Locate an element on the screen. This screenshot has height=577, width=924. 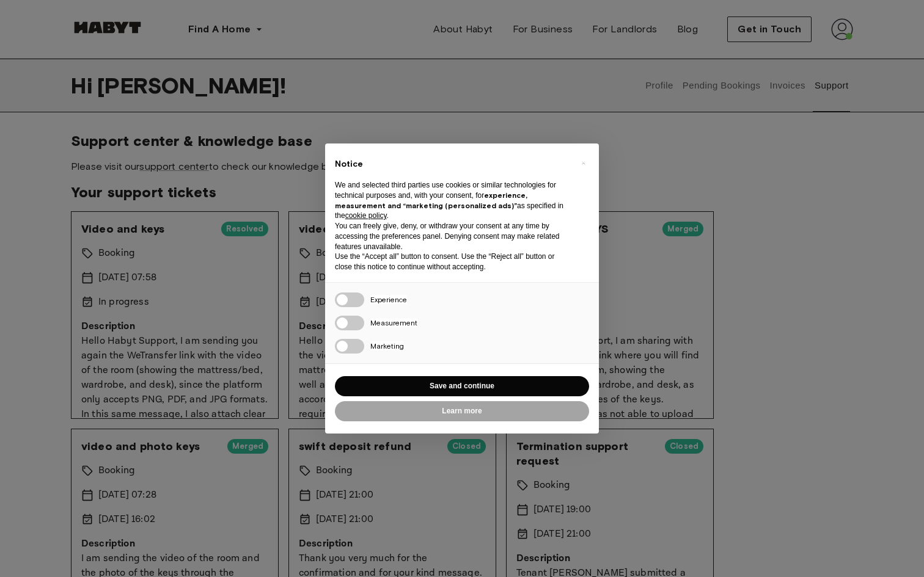
button: Close this notice is located at coordinates (583, 163).